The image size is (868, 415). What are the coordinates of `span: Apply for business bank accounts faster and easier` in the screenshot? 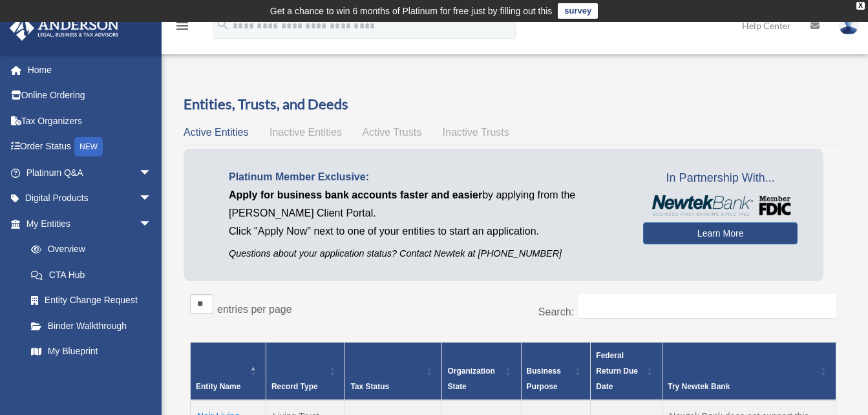 It's located at (355, 195).